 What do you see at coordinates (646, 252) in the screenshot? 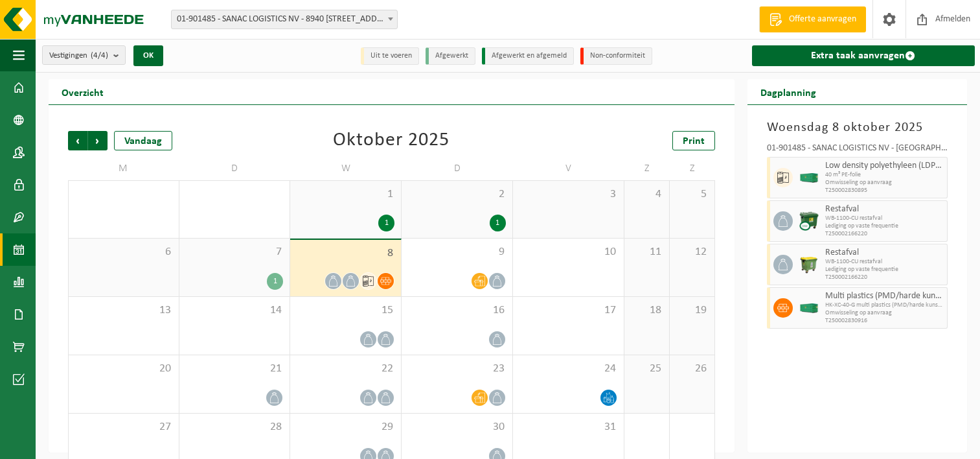
I see `span: 11` at bounding box center [646, 252].